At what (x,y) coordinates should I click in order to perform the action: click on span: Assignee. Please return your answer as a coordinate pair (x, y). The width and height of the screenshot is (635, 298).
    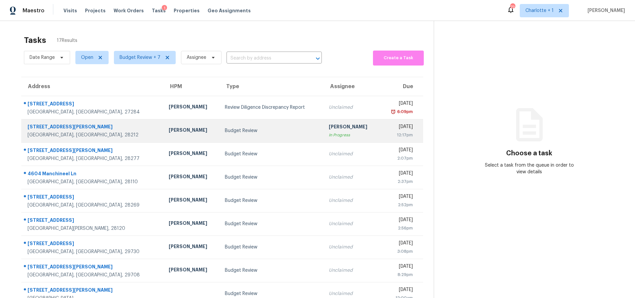
    Looking at the image, I should click on (196, 57).